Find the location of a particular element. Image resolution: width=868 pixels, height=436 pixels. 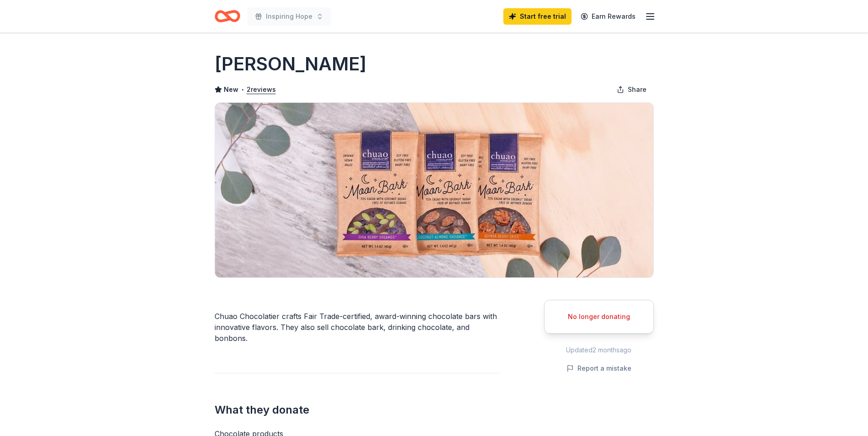

div: No longer donating is located at coordinates (599, 317).